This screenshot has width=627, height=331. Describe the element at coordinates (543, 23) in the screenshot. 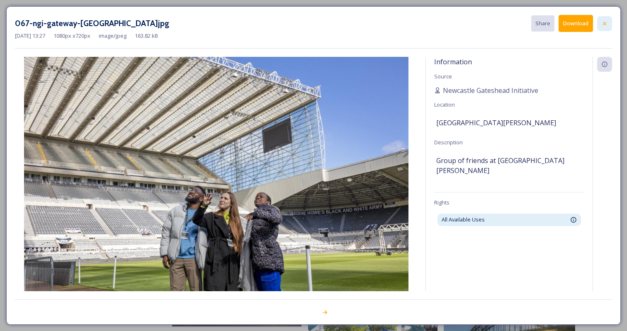

I see `button: Share` at that location.